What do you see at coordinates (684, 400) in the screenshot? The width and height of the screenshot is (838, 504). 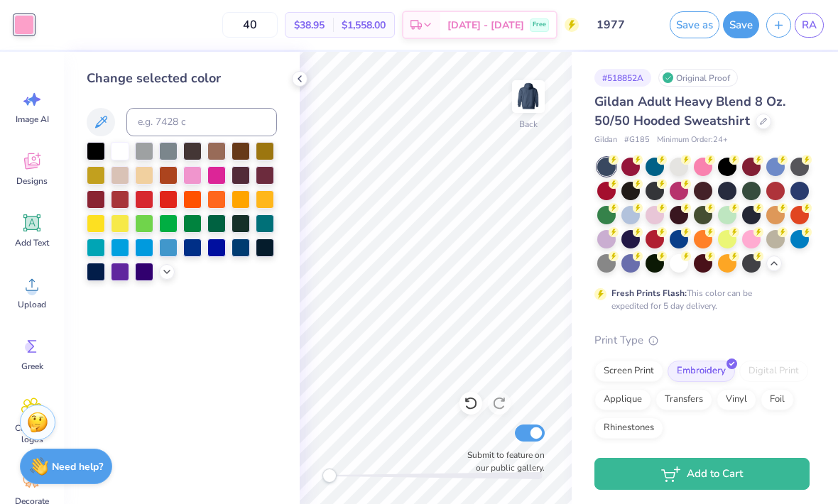 I see `div: Transfers` at bounding box center [684, 400].